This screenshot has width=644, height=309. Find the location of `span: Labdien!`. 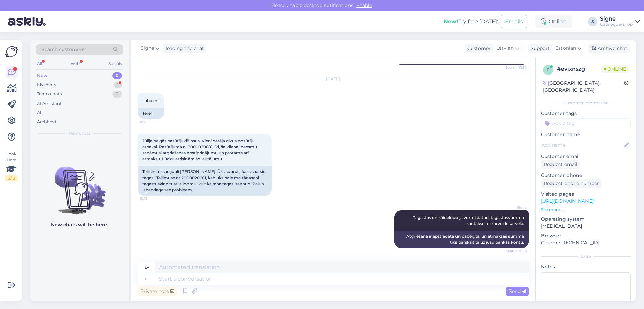

span: Labdien! is located at coordinates (151, 100).